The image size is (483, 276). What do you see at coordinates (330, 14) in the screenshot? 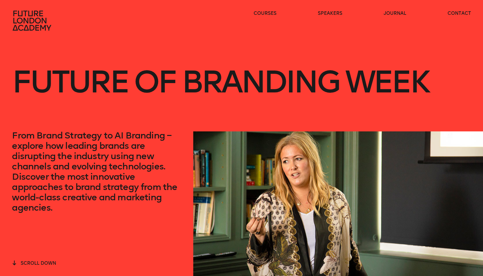
I see `a: speakers` at bounding box center [330, 14].